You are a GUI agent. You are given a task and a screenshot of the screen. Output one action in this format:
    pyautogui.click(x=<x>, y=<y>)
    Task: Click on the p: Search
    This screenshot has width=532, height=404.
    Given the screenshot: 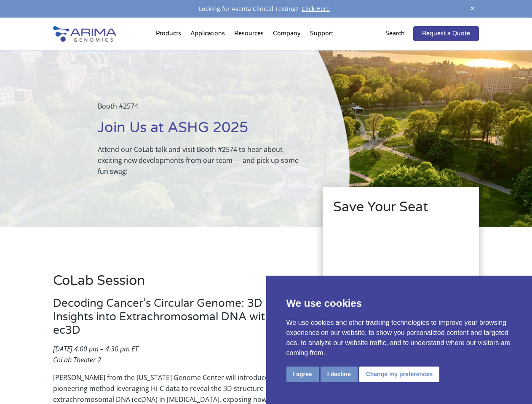 What is the action you would take?
    pyautogui.click(x=395, y=34)
    